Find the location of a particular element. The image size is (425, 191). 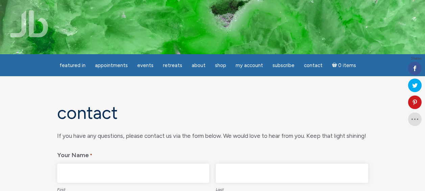

span: My Account is located at coordinates (249, 65).